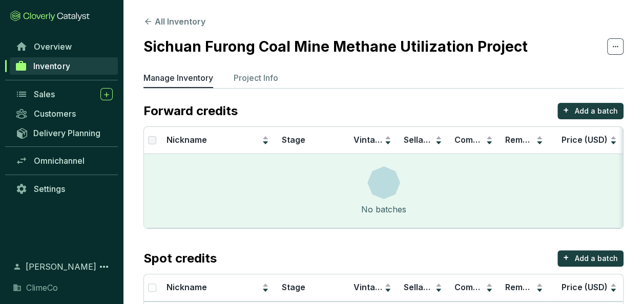 This screenshot has height=304, width=644. What do you see at coordinates (64, 47) in the screenshot?
I see `a: Overview` at bounding box center [64, 47].